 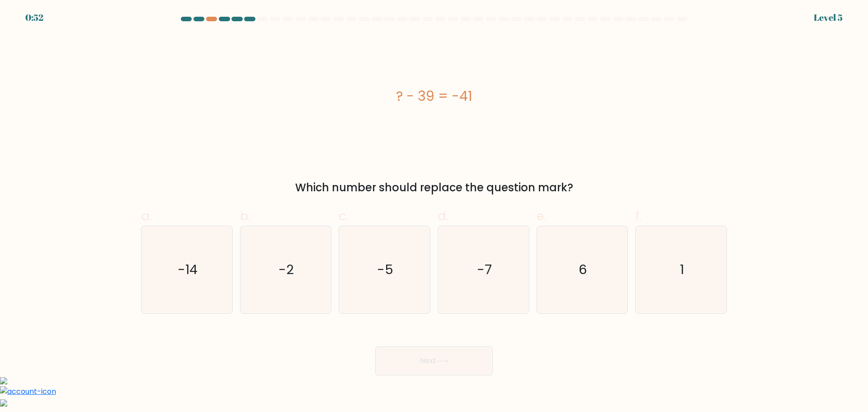 I want to click on text: -14, so click(x=188, y=270).